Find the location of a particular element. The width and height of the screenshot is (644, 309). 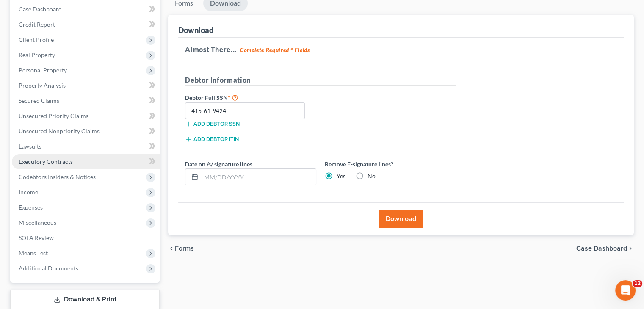

a: Unsecured Priority Claims is located at coordinates (86, 116).